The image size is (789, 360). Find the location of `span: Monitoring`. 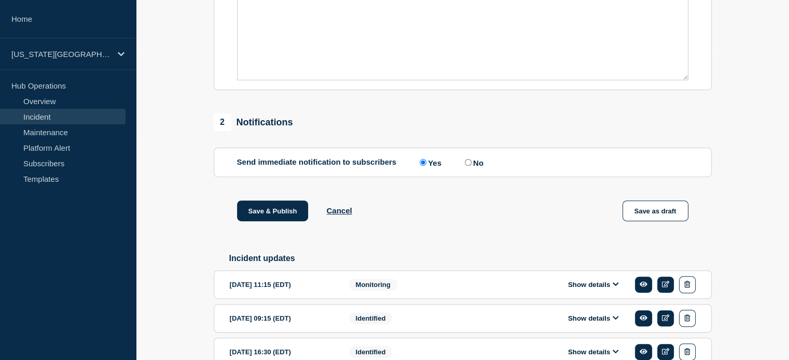

span: Monitoring is located at coordinates (373, 285).